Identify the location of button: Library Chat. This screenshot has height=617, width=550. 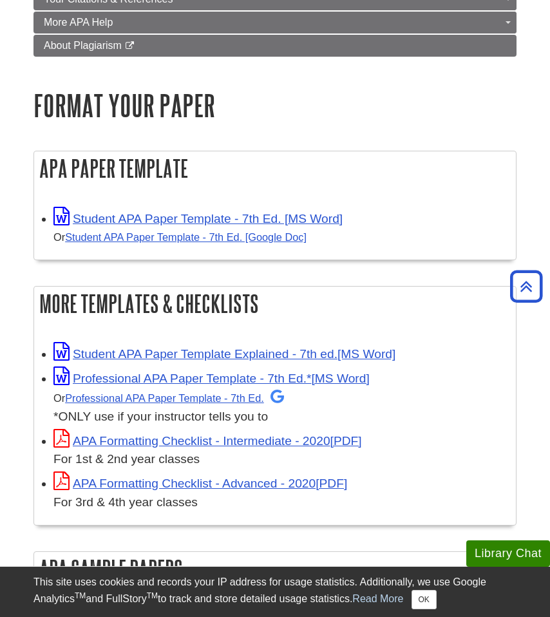
(508, 553).